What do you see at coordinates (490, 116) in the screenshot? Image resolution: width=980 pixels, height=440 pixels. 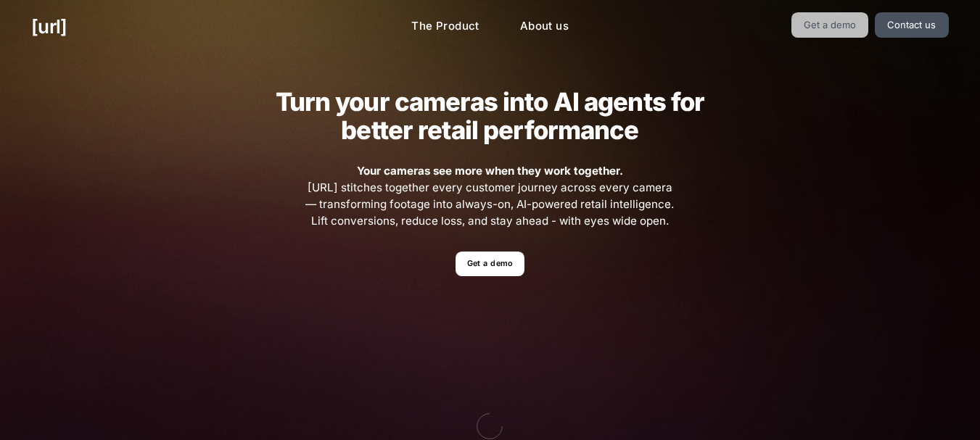 I see `h2: Turn your cameras into AI agents for better retail performance` at bounding box center [490, 116].